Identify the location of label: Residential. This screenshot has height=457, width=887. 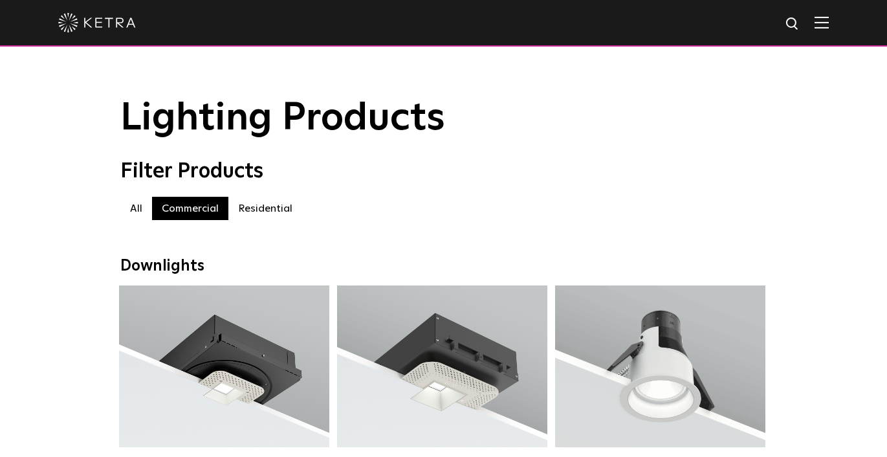
(265, 208).